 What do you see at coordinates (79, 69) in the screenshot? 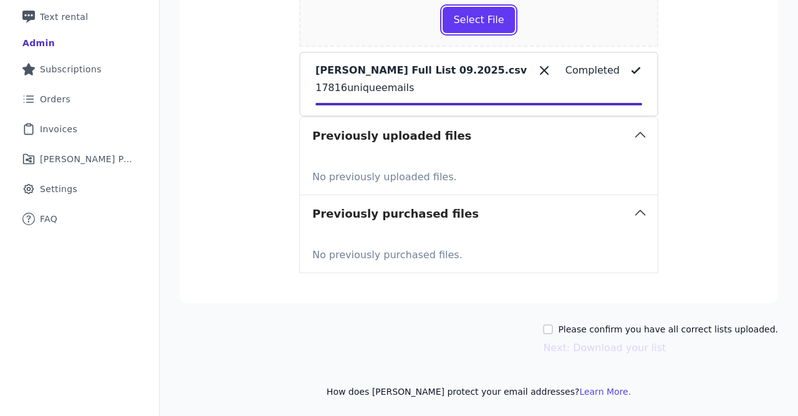
I see `a: Subscriptions` at bounding box center [79, 69].